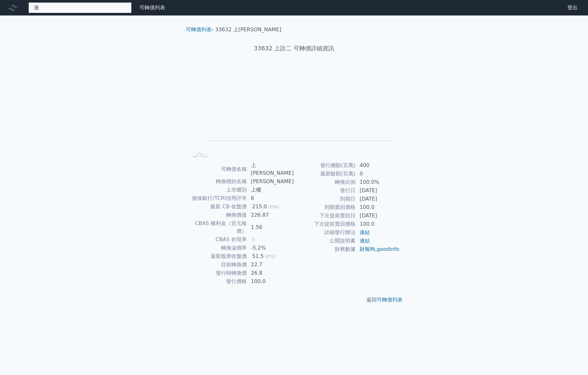 This screenshot has width=588, height=375. Describe the element at coordinates (253, 239) in the screenshot. I see `span: 無` at that location.